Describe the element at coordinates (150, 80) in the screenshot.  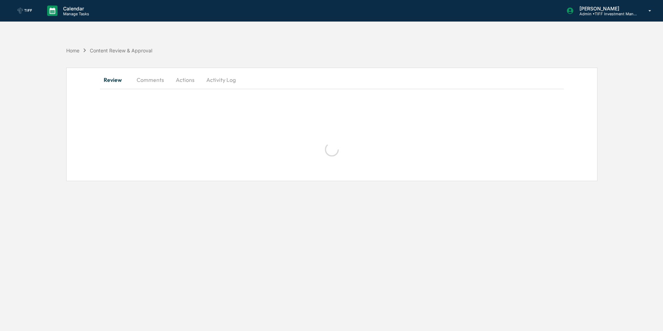
I see `button: Comments` at that location.